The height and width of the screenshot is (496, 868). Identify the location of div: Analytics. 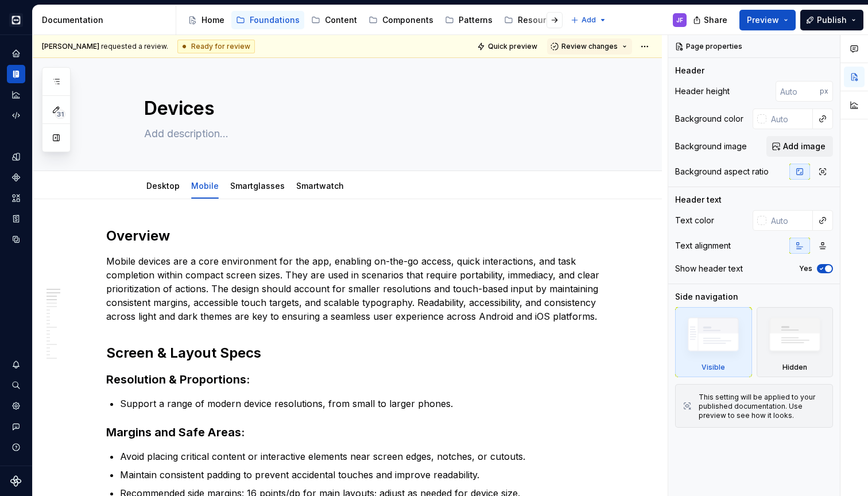
(16, 95).